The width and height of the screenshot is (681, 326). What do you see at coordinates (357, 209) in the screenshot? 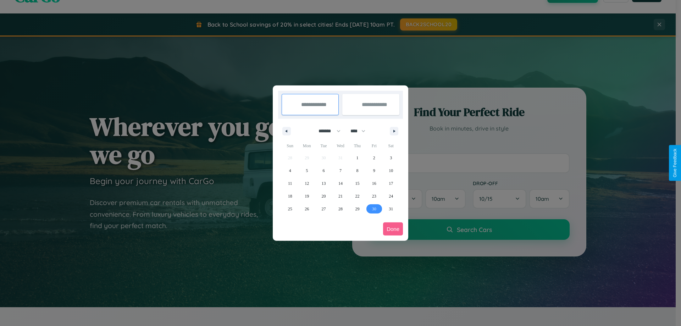
I see `span: 29` at bounding box center [357, 209].